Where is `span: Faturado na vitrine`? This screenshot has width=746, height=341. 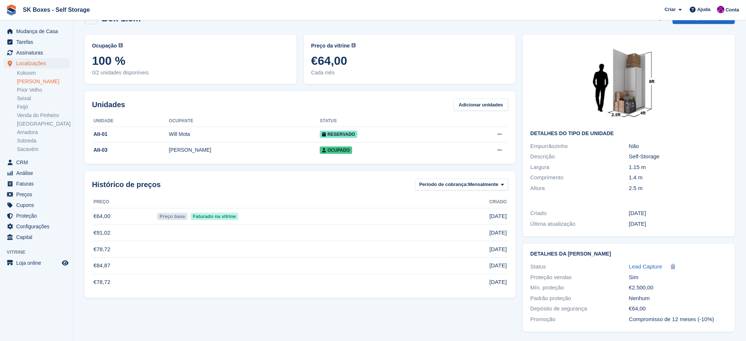
span: Faturado na vitrine is located at coordinates (215, 216).